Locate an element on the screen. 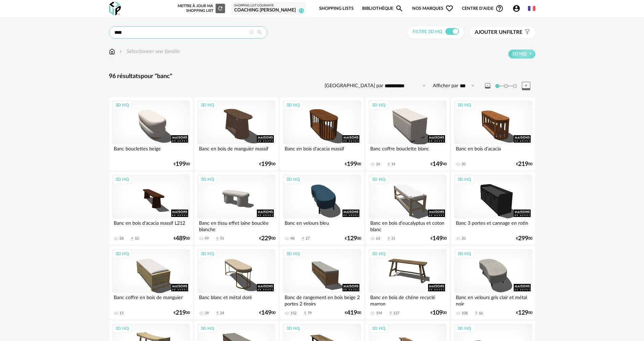 Image resolution: width=644 pixels, height=341 pixels. img: svg+xml;base64,PHN2ZyB3aWR0aD0iMTYiIGhlaWdodD0iMTYiIHZpZXdCb3g9IjAgMCAxNiAxNiIgZmlsbD0ibm9uZSIgeG... is located at coordinates (121, 52).